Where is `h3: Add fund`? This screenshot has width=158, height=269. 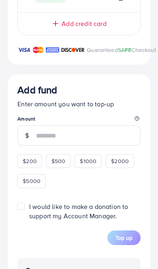
h3: Add fund is located at coordinates (79, 90).